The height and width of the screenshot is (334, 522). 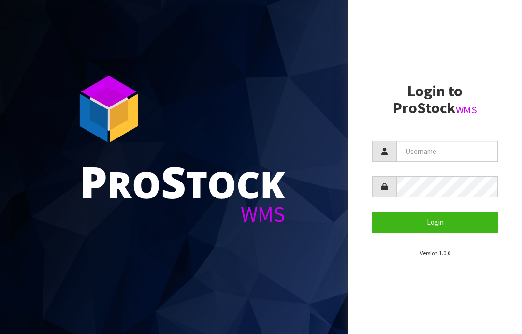 What do you see at coordinates (435, 221) in the screenshot?
I see `button: Login` at bounding box center [435, 221].